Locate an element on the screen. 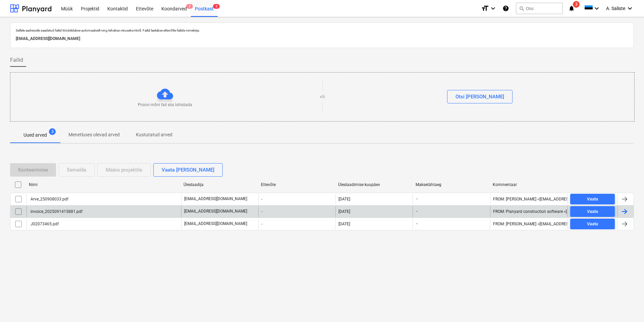 The image size is (644, 322). div: Üleslaadija is located at coordinates (219, 185).